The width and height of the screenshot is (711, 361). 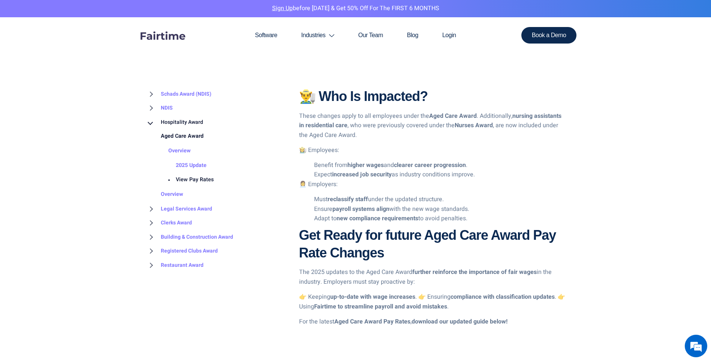 What do you see at coordinates (432, 150) in the screenshot?
I see `p: 👩‍🌾 Employees:` at bounding box center [432, 150].